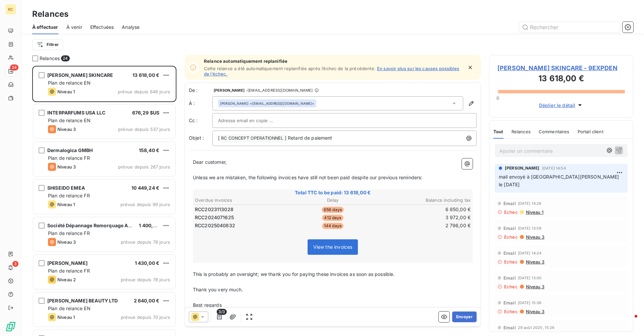 This screenshot has height=336, width=644. I want to click on label: Cc :, so click(201, 120).